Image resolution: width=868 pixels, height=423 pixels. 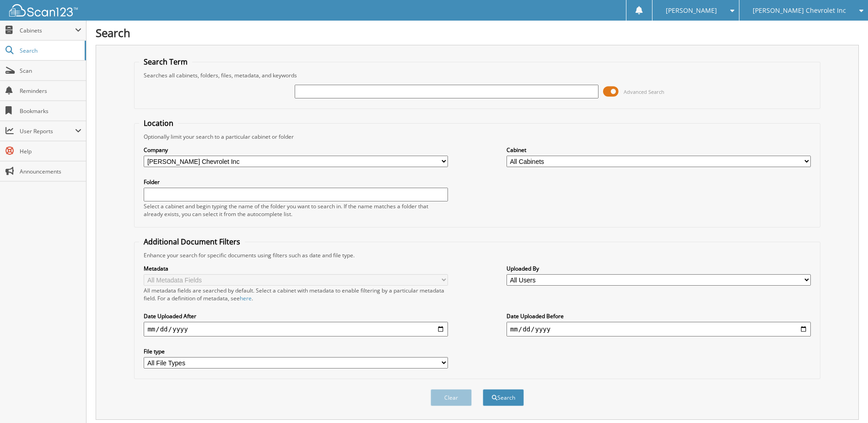 What do you see at coordinates (296, 316) in the screenshot?
I see `label: Date Uploaded After` at bounding box center [296, 316].